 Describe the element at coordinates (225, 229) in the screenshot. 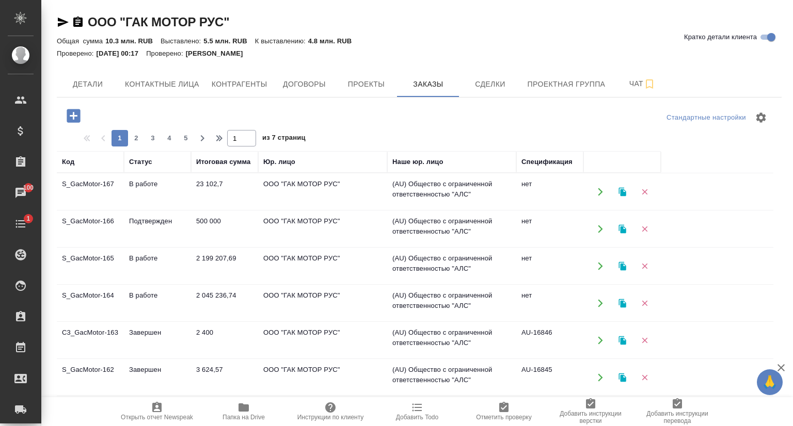

I see `td: 500 000` at that location.